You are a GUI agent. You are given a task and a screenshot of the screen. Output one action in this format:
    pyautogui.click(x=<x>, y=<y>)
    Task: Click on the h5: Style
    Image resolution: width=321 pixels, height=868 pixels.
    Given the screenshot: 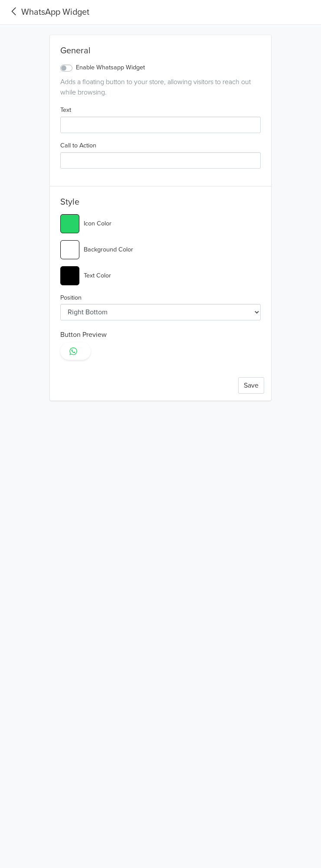 What is the action you would take?
    pyautogui.click(x=160, y=204)
    